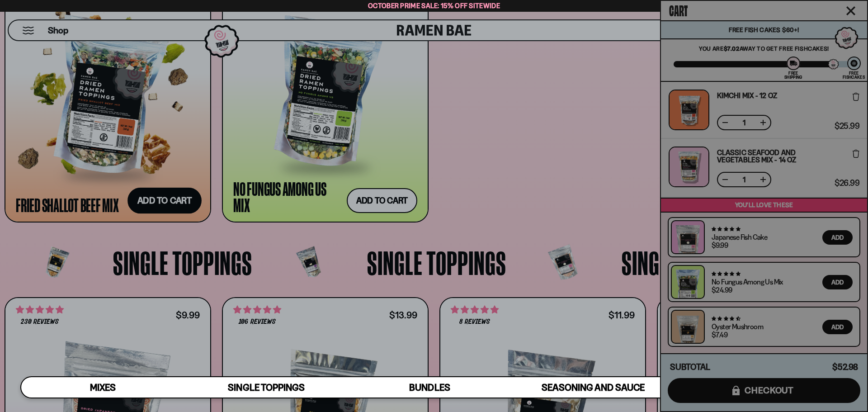 The height and width of the screenshot is (412, 868). I want to click on a: Single Toppings, so click(266, 387).